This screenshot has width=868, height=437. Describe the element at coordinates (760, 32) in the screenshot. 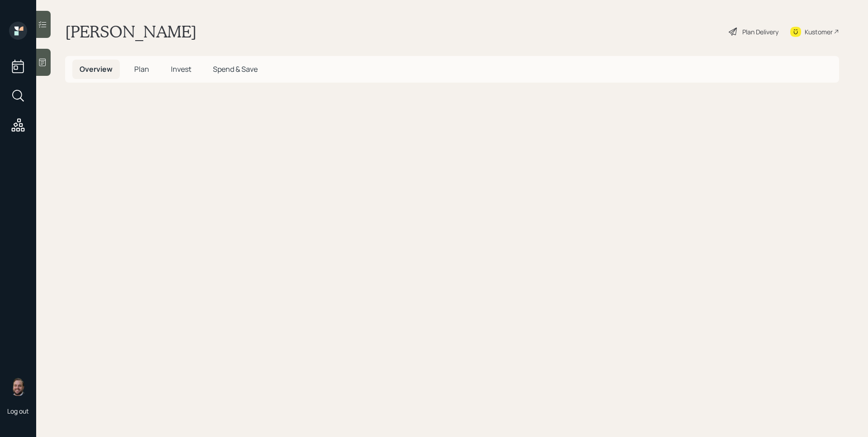

I see `div: Plan Delivery` at that location.